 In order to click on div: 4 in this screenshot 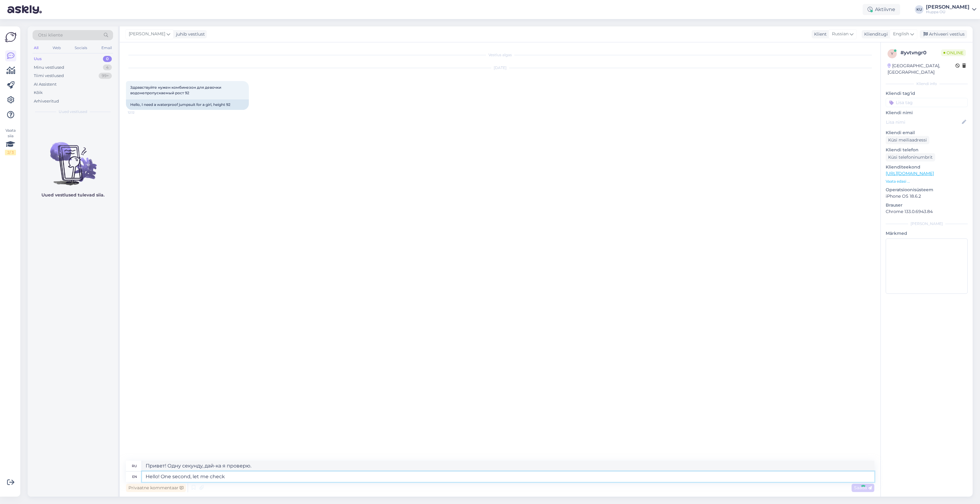, I will do `click(107, 68)`.